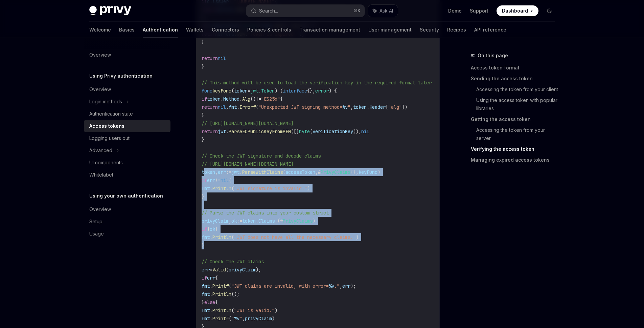 The image size is (644, 328). I want to click on span: %v, so click(237, 319).